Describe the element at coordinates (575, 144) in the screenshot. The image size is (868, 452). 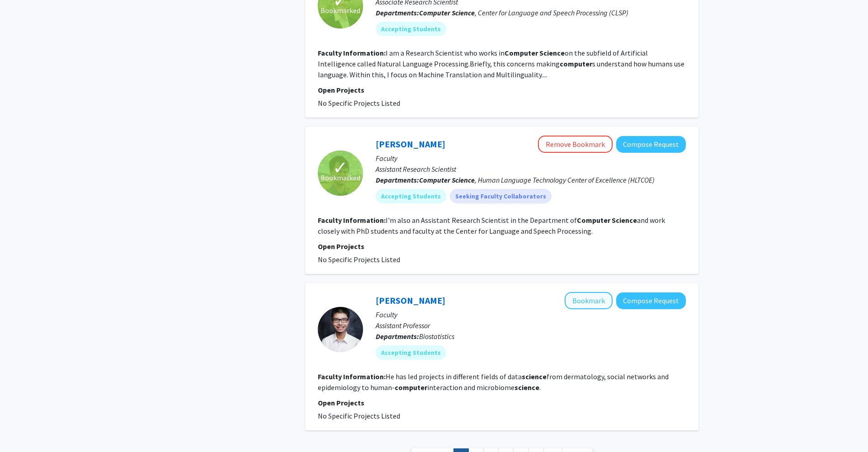
I see `button: Remove Bookmark` at that location.